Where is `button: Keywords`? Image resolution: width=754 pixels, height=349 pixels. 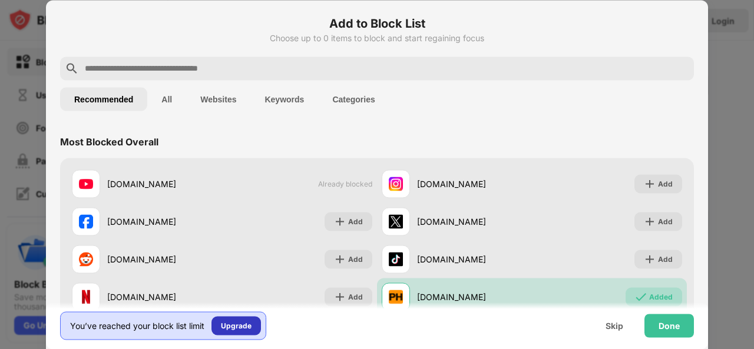
button: Keywords is located at coordinates (284, 99).